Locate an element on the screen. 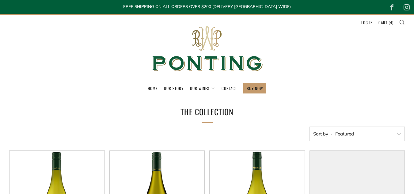  a: BUY NOW is located at coordinates (254, 88).